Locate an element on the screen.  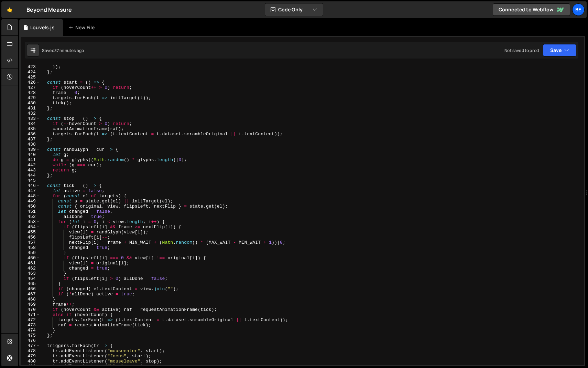
button: Save is located at coordinates (560, 50).